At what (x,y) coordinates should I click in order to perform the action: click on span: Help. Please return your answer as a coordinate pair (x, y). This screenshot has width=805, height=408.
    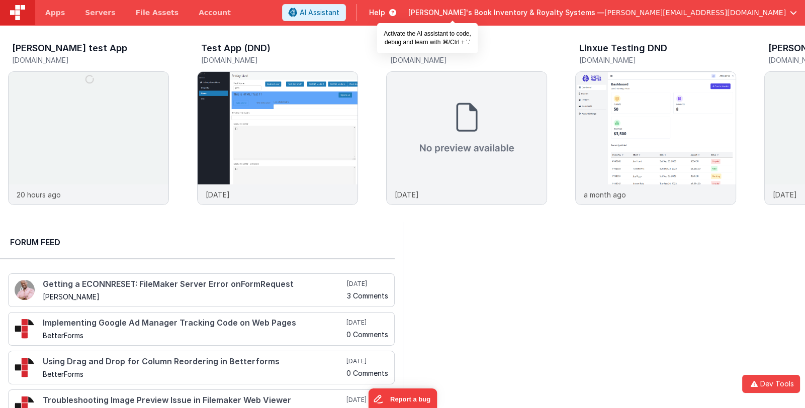
    Looking at the image, I should click on (377, 13).